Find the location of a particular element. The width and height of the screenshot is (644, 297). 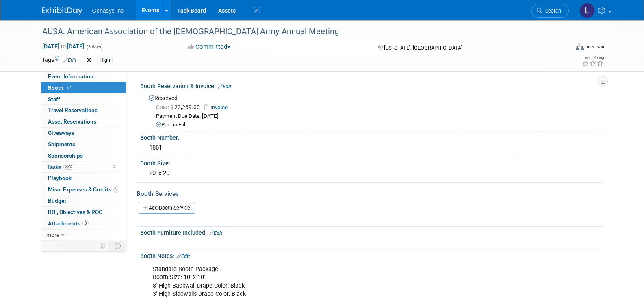

a: Shipments is located at coordinates (84, 144).